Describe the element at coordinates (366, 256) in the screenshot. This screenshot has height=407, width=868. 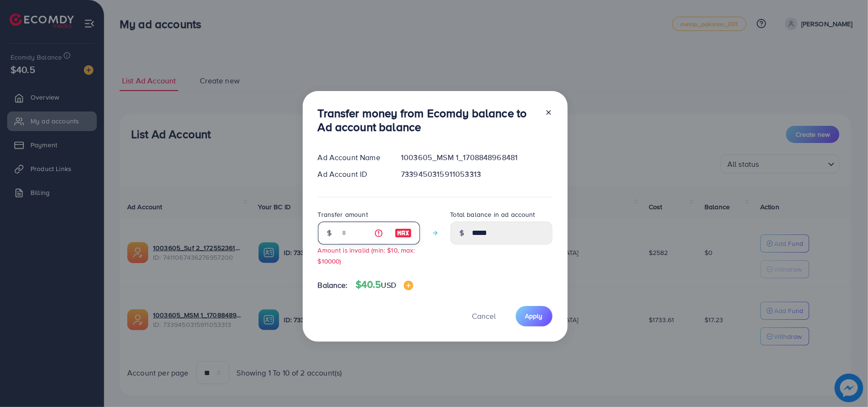
I see `small: Amount is invalid (min: $10, max: $10000)` at that location.